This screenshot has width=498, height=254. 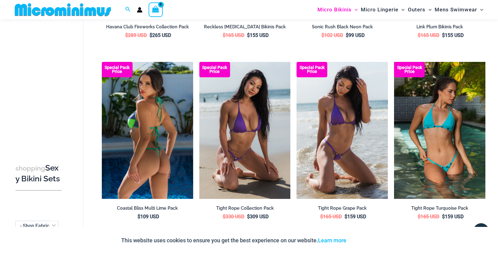 What do you see at coordinates (342, 130) in the screenshot?
I see `img: Tight Rope Grape 319 Tri Top 4212 Micro Bottom 02` at bounding box center [342, 130].